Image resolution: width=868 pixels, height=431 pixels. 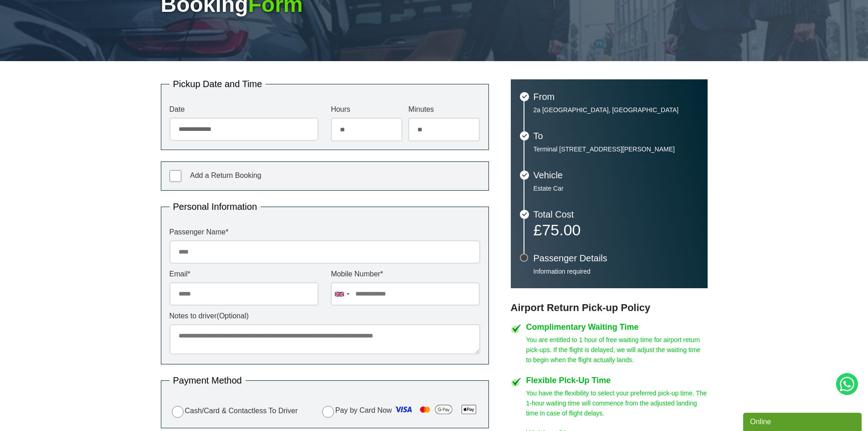 What do you see at coordinates (325, 232) in the screenshot?
I see `label: Passenger Name` at bounding box center [325, 232].